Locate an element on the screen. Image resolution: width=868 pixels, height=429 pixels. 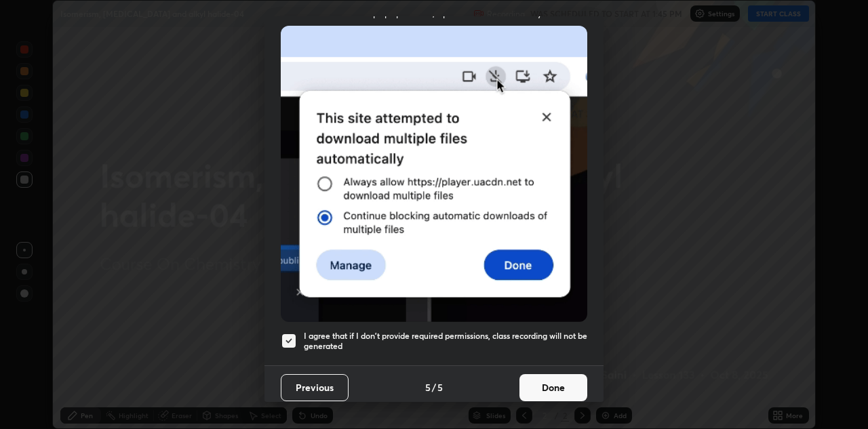
h5: I agree that if I don't provide required permissions, class recording will not be generated is located at coordinates (445, 341).